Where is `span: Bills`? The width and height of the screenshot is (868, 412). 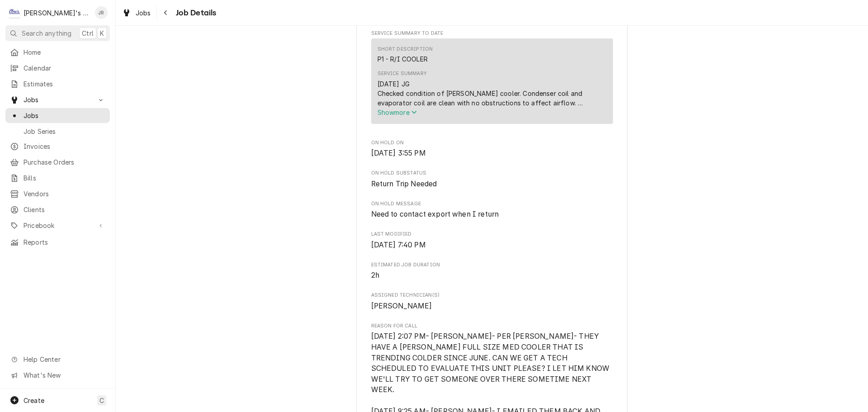 span: Bills is located at coordinates (64, 178).